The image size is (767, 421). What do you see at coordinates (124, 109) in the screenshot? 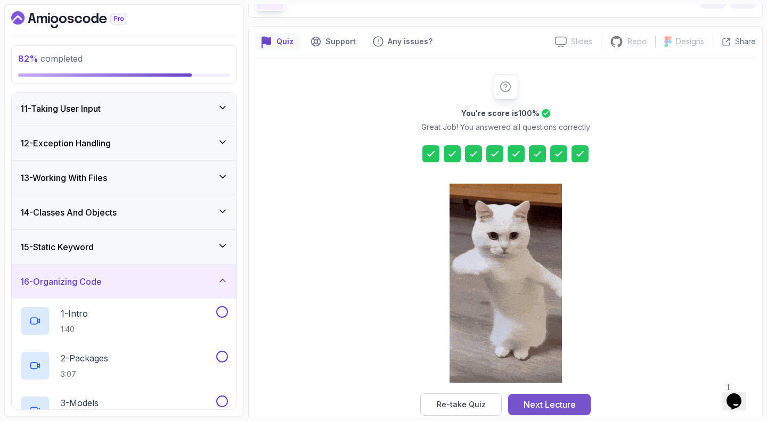
I see `button: 11-Taking User Input` at bounding box center [124, 109].